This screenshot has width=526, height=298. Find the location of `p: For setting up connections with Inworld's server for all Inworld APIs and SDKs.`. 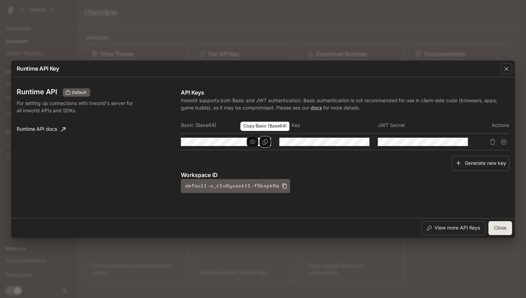

p: For setting up connections with Inworld's server for all Inworld APIs and SDKs. is located at coordinates (76, 107).